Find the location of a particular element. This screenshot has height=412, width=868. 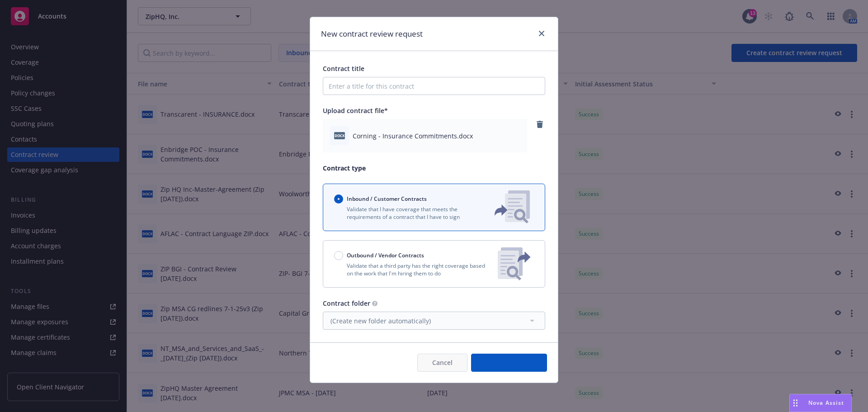

span: (Create new folder automatically) is located at coordinates (380, 321).